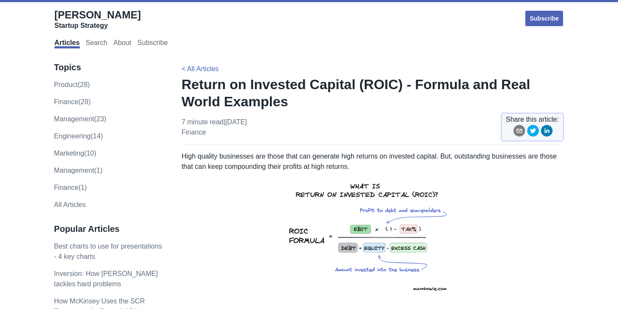  I want to click on h1: Return on Invested Capital (ROIC) - Formula and Real World Examples, so click(372, 93).